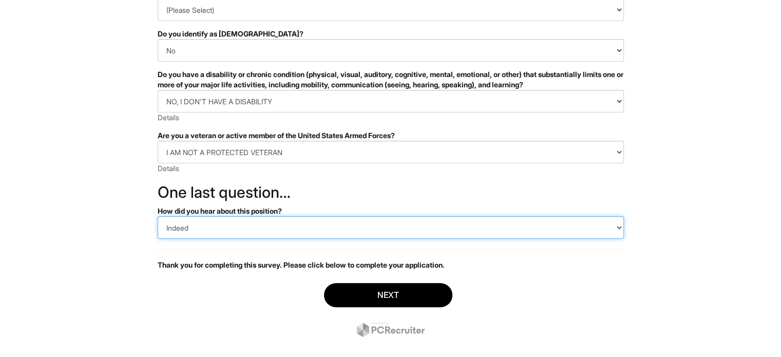 The image size is (781, 357). I want to click on div: Do you have a disability or chronic condition (physical, visual, auditory, cognitive, mental, emo..., so click(391, 80).